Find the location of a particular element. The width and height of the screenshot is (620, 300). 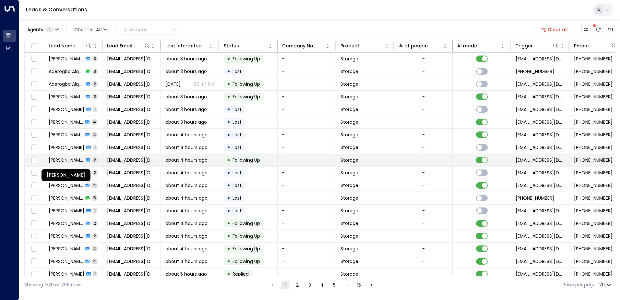

span: mr.lacoste.nm@googlemail.com is located at coordinates (131, 135).